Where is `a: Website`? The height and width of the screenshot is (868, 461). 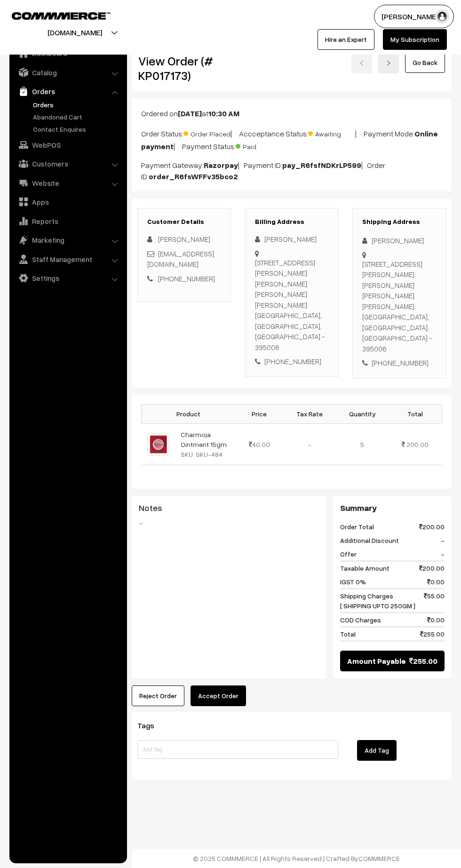
a: Website is located at coordinates (68, 183).